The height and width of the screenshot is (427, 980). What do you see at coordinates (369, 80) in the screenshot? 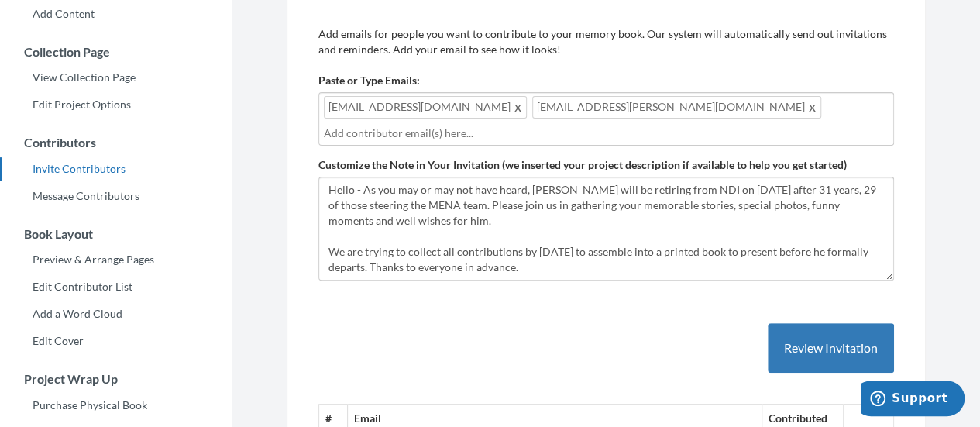
I see `label: Paste or Type Emails:` at bounding box center [369, 80].